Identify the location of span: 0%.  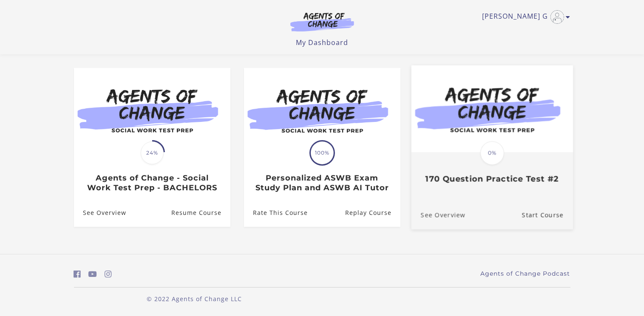
(492, 154).